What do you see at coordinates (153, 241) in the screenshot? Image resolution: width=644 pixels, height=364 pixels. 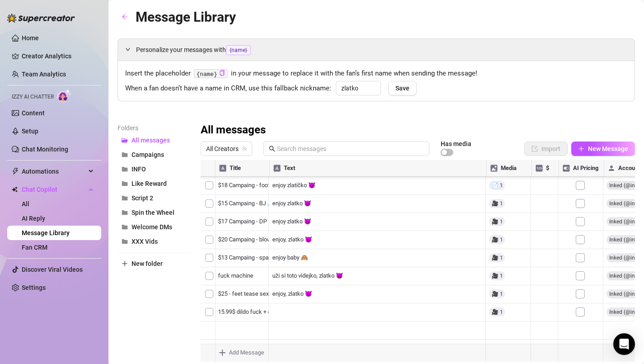 I see `button: XXX Vids` at bounding box center [153, 241].